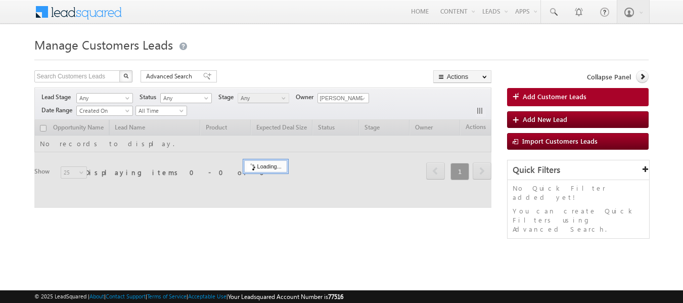  Describe the element at coordinates (126, 76) in the screenshot. I see `img: Search` at that location.